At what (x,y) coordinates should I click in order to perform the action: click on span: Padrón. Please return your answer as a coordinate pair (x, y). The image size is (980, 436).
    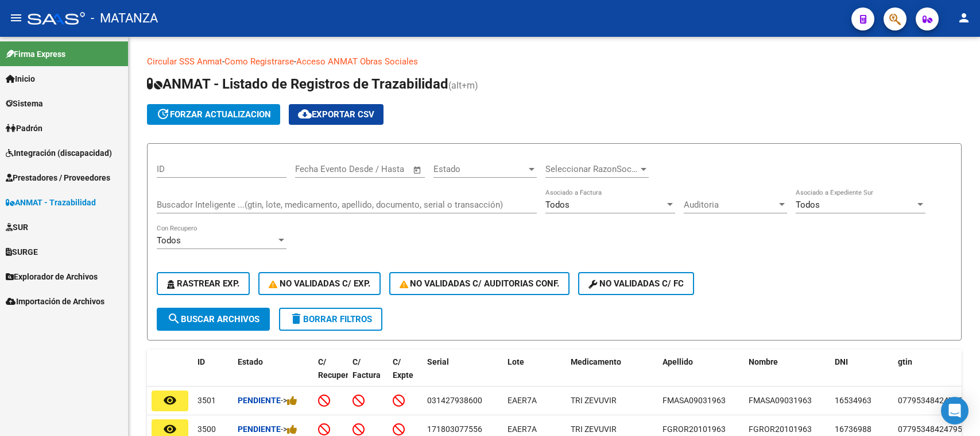
    Looking at the image, I should click on (24, 128).